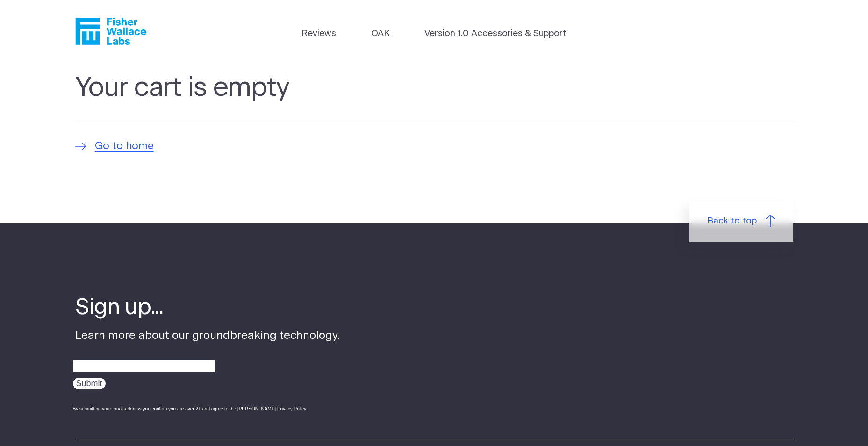 Image resolution: width=868 pixels, height=446 pixels. I want to click on input: Submit, so click(89, 383).